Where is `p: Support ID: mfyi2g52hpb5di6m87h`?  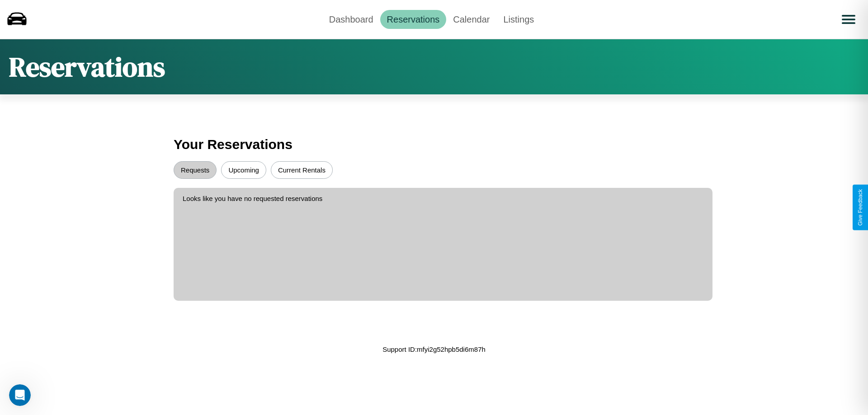
p: Support ID: mfyi2g52hpb5di6m87h is located at coordinates (434, 349).